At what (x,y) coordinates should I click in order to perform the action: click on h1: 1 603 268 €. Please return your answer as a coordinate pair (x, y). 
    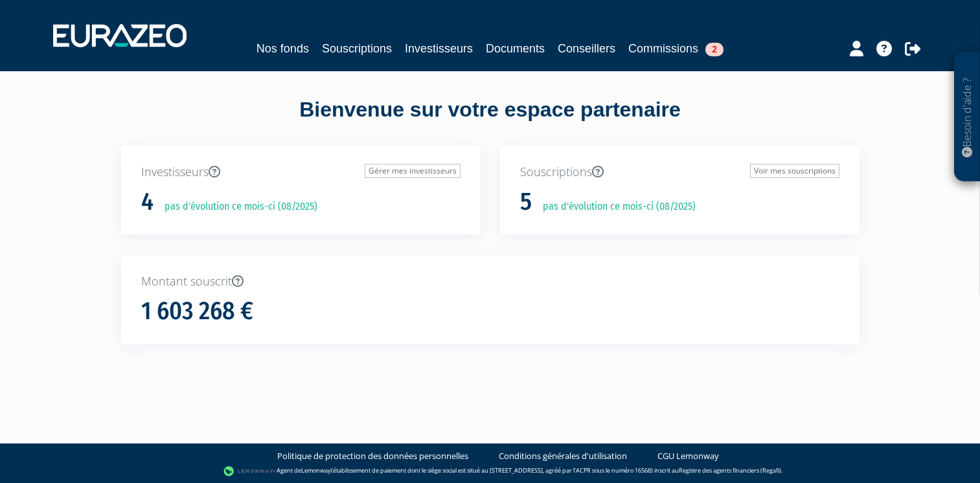
    Looking at the image, I should click on (197, 312).